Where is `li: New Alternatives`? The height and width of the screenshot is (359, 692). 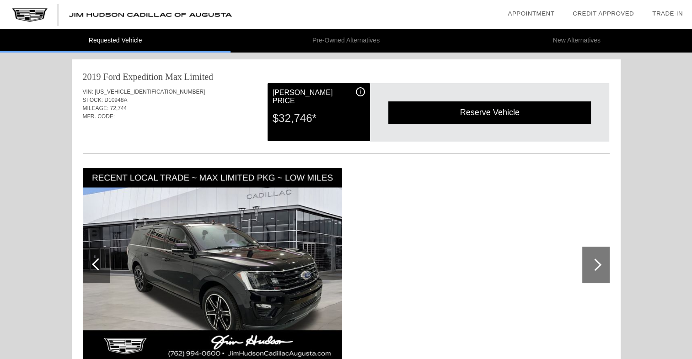
li: New Alternatives is located at coordinates (577, 41).